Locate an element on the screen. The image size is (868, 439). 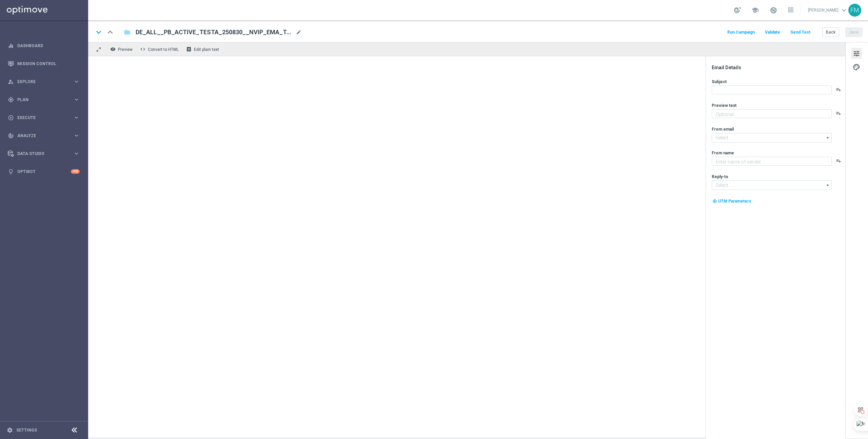
div: Explore is located at coordinates (40, 82).